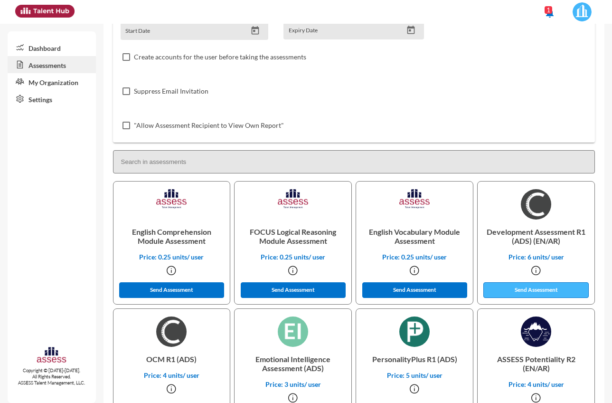 The image size is (612, 403). What do you see at coordinates (52, 99) in the screenshot?
I see `a: Settings` at bounding box center [52, 99].